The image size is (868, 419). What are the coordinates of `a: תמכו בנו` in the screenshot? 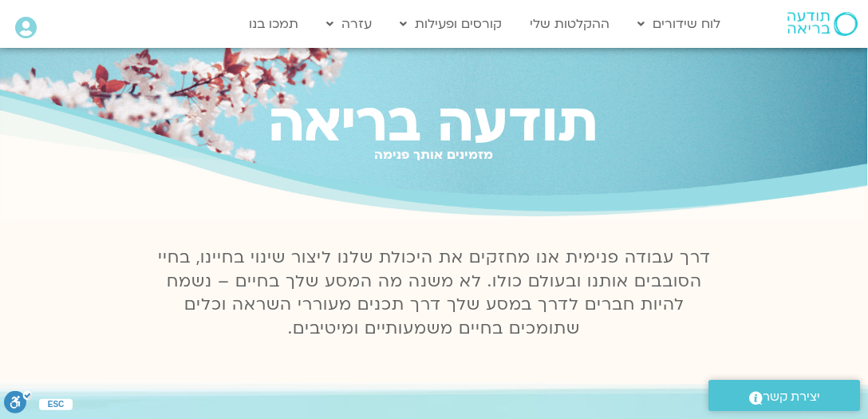 It's located at (273, 24).